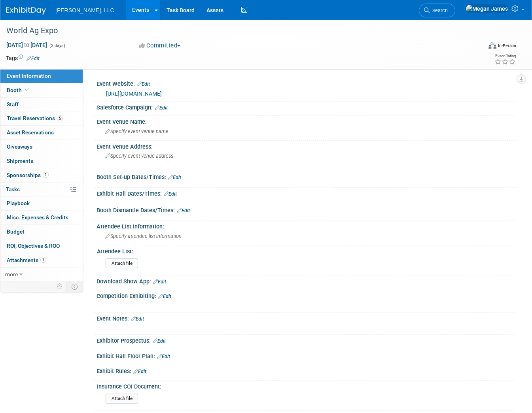  I want to click on a: Playbook, so click(42, 204).